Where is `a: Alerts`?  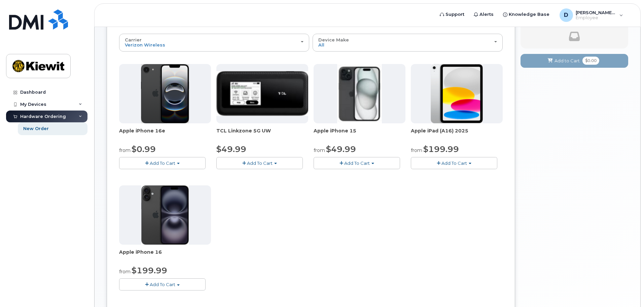
a: Alerts is located at coordinates (484, 14).